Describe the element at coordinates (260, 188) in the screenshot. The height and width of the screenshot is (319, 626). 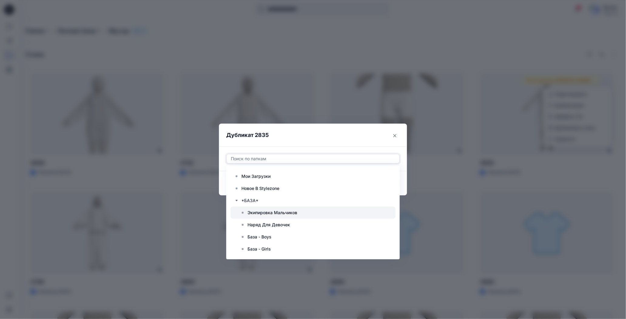
I see `ya-tr-span: Новое В Stylezone` at that location.